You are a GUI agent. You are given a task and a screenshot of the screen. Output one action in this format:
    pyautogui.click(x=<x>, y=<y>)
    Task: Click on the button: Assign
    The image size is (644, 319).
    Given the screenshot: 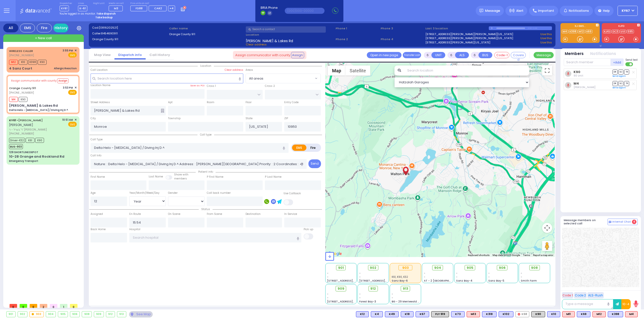 What is the action you would take?
    pyautogui.click(x=63, y=81)
    